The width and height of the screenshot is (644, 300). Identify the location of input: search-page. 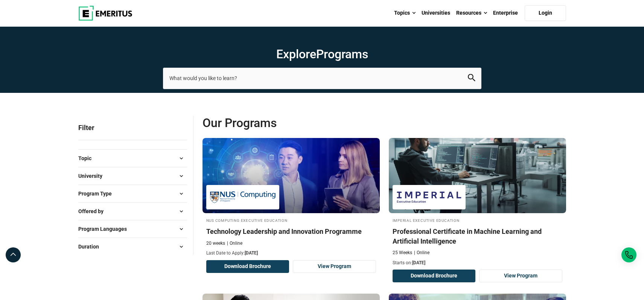
(322, 78).